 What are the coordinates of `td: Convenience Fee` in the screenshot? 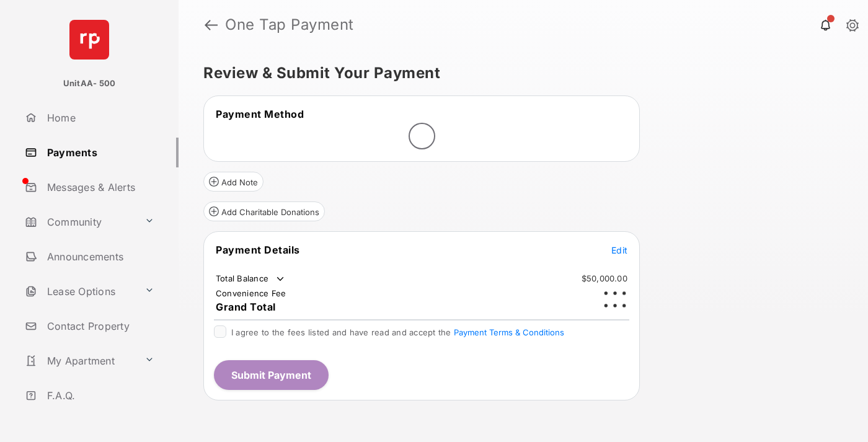 It's located at (251, 293).